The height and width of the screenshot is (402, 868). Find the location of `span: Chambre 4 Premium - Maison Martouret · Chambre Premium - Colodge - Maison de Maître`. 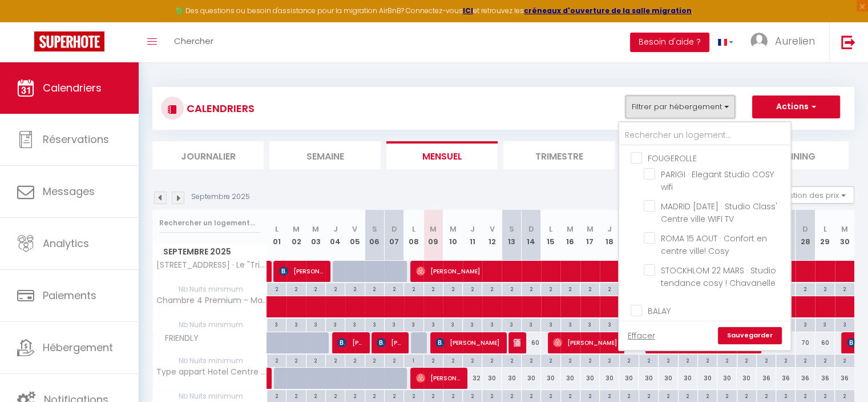

span: Chambre 4 Premium - Maison Martouret · Chambre Premium - Colodge - Maison de Maître is located at coordinates (212, 300).